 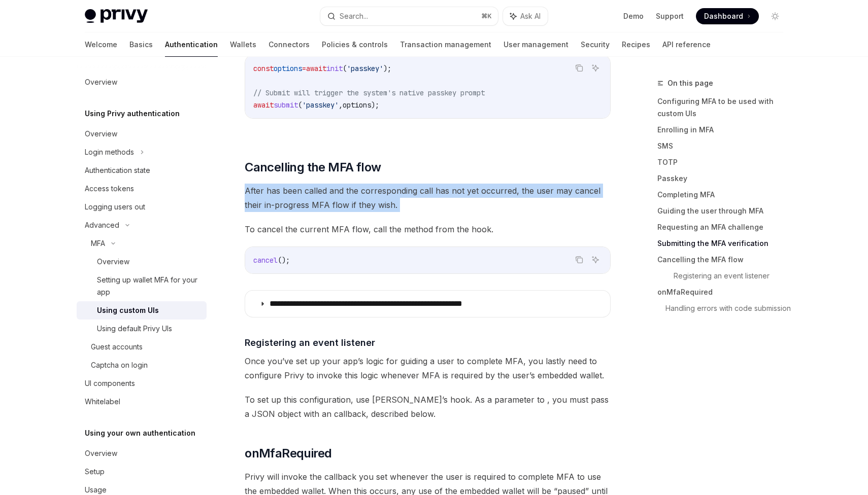 I want to click on a: Submitting the MFA verification, so click(x=725, y=244).